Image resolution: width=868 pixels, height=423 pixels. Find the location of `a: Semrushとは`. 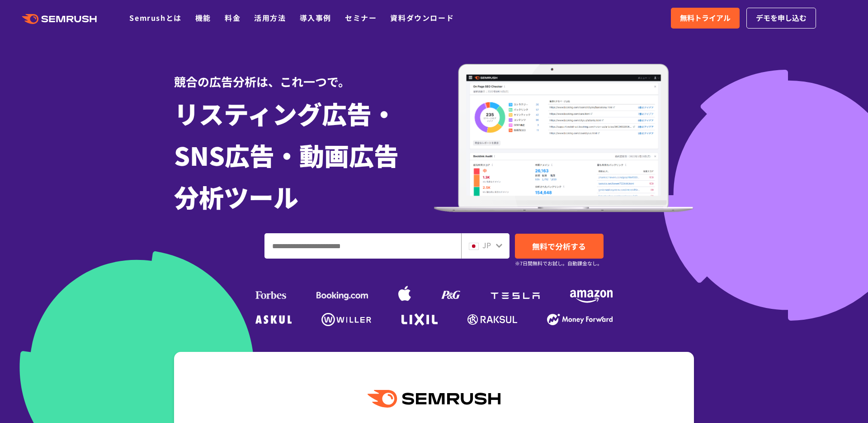

a: Semrushとは is located at coordinates (156, 18).